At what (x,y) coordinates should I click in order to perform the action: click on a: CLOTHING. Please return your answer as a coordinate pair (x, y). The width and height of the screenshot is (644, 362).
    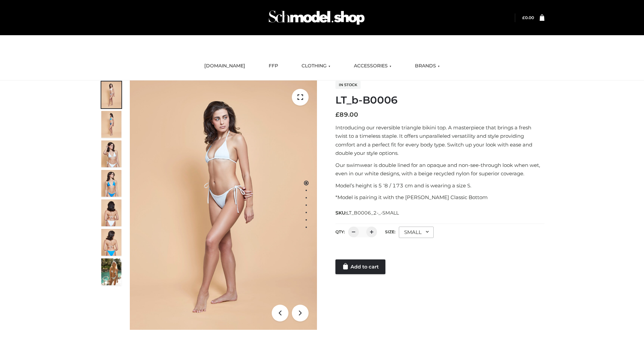
    Looking at the image, I should click on (316, 66).